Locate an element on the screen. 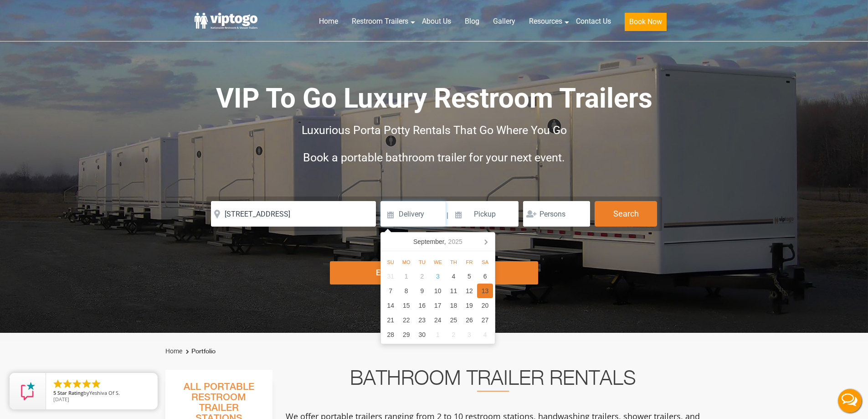 This screenshot has width=868, height=419. div: 9 is located at coordinates (422, 291).